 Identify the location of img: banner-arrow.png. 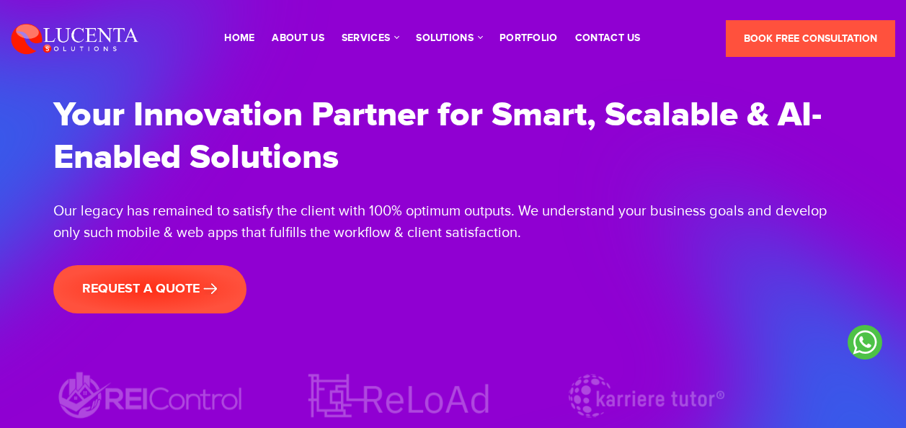
(211, 289).